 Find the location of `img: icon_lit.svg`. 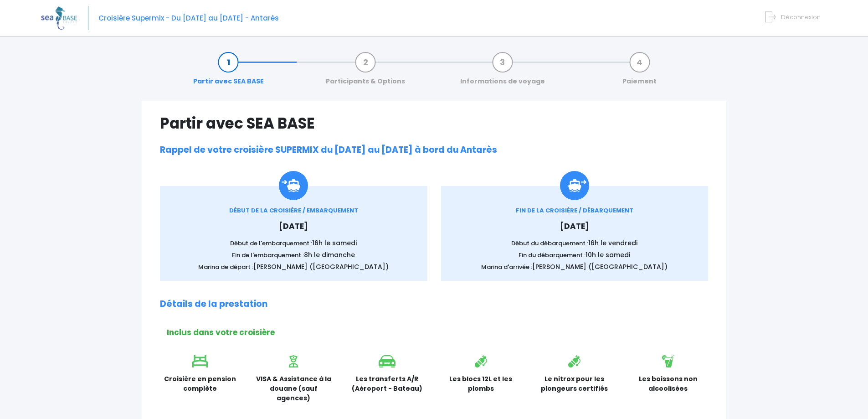

img: icon_lit.svg is located at coordinates (200, 361).